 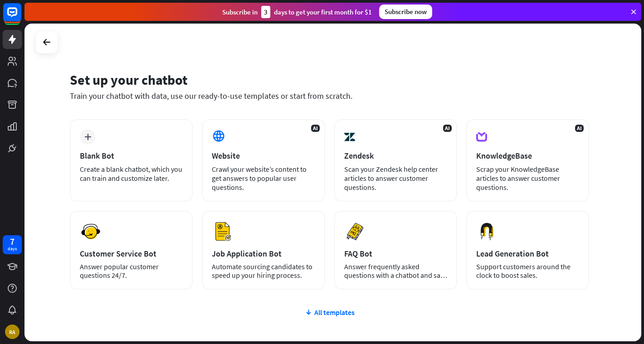 What do you see at coordinates (266, 12) in the screenshot?
I see `div: 3` at bounding box center [266, 12].